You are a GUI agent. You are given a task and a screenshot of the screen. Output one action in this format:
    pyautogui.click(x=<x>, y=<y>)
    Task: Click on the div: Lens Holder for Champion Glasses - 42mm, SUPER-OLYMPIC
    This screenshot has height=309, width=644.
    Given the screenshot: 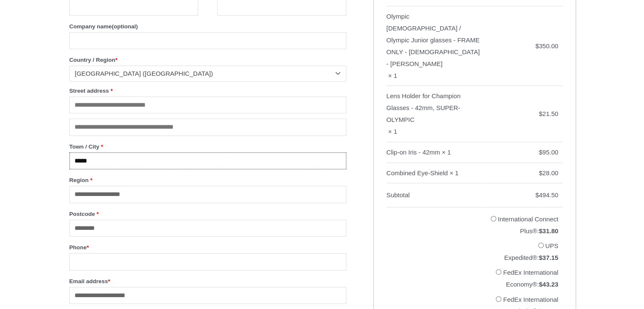 What is the action you would take?
    pyautogui.click(x=434, y=108)
    